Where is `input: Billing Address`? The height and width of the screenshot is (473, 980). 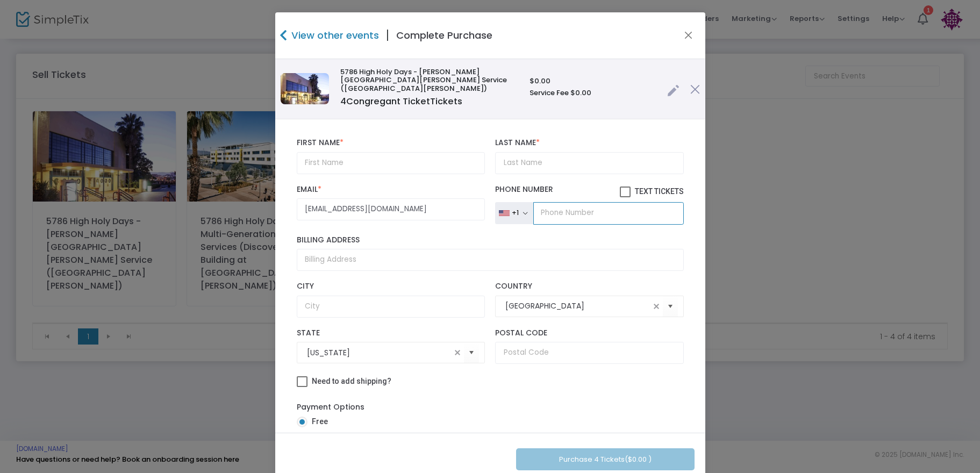 input: Billing Address is located at coordinates (490, 260).